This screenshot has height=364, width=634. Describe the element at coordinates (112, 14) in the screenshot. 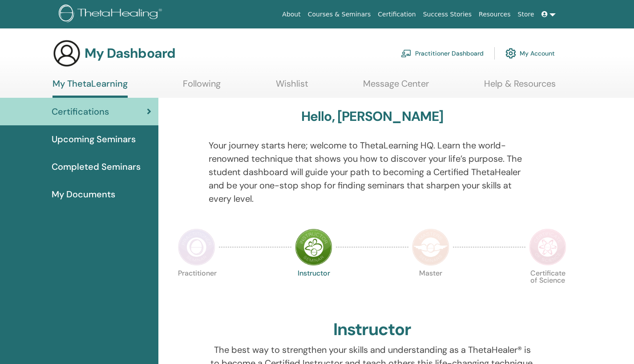

I see `img: logo.png` at that location.